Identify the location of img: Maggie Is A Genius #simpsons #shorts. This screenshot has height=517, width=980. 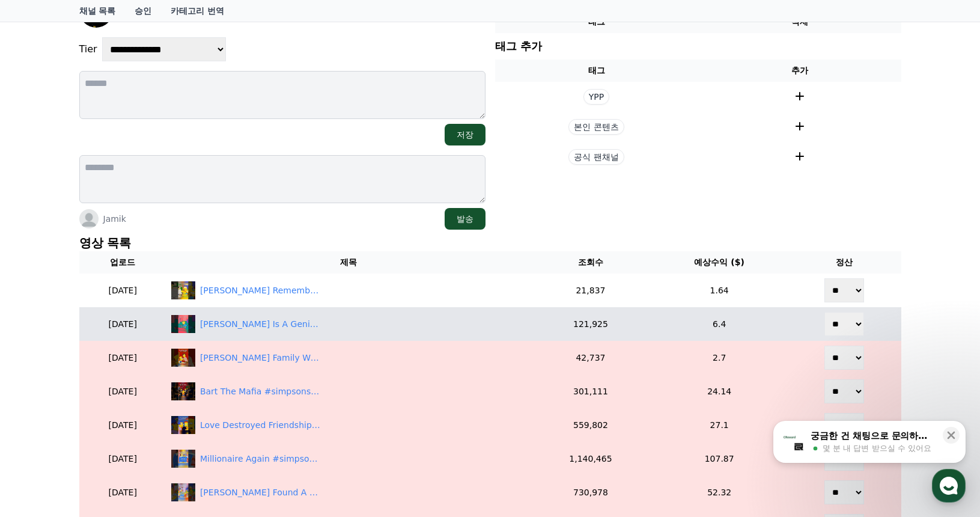
(183, 324).